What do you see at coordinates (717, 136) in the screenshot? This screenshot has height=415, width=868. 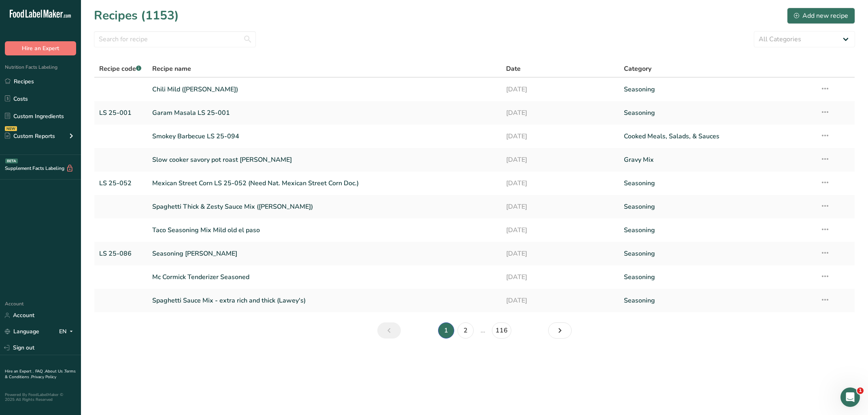 I see `a: Cooked Meals, Salads, & Sauces` at bounding box center [717, 136].